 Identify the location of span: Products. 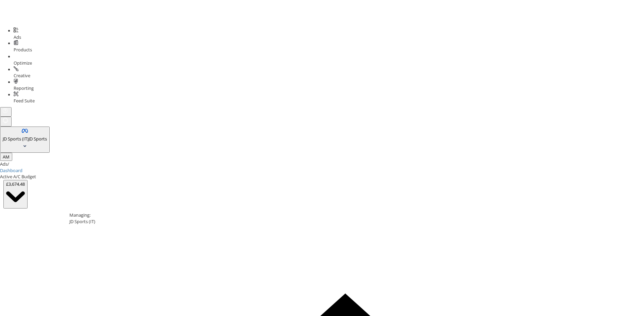
(23, 50).